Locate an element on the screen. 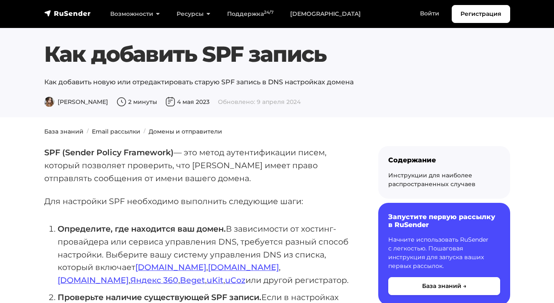 This screenshot has height=303, width=554. strong: SPF (Sender Policy Framework) is located at coordinates (109, 152).